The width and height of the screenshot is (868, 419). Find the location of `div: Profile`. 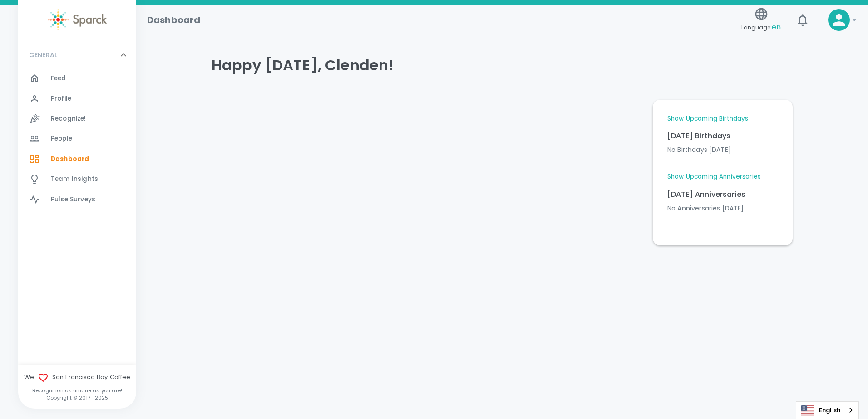

div: Profile is located at coordinates (77, 99).